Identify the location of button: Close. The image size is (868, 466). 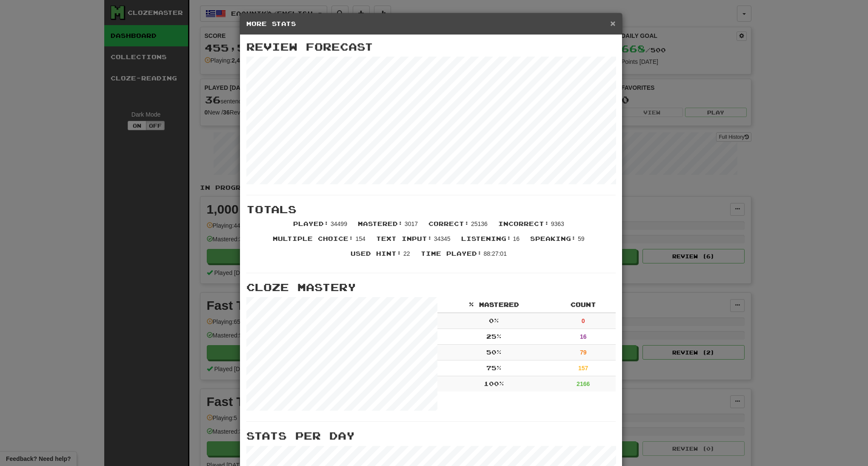
(613, 23).